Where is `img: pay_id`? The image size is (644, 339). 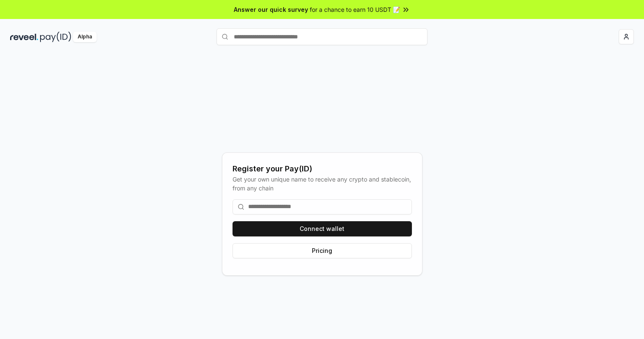 img: pay_id is located at coordinates (56, 37).